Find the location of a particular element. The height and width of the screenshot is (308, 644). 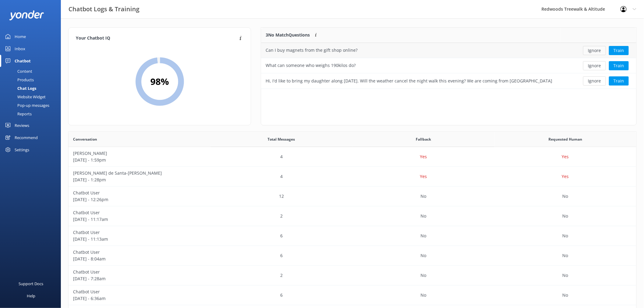

div: Inbox is located at coordinates (20, 48).